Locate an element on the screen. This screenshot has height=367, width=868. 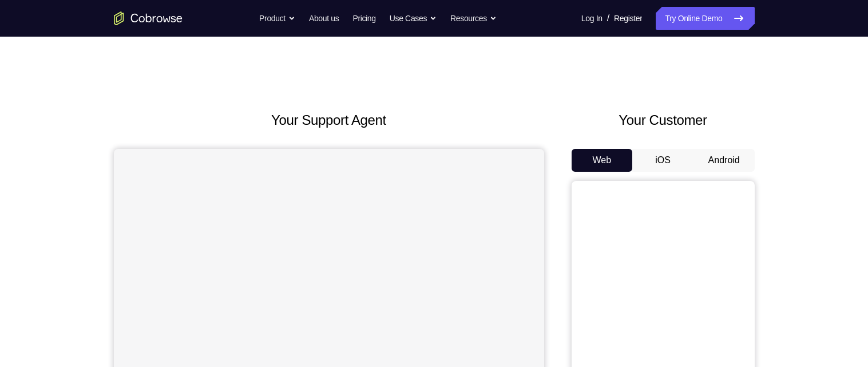
a: Register is located at coordinates (627, 18).